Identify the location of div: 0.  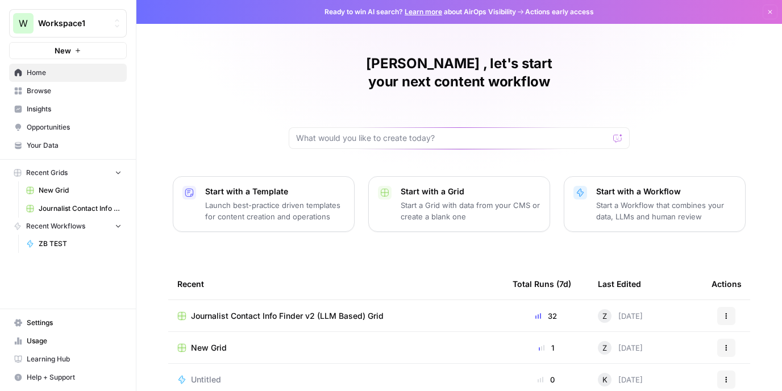
(546, 379).